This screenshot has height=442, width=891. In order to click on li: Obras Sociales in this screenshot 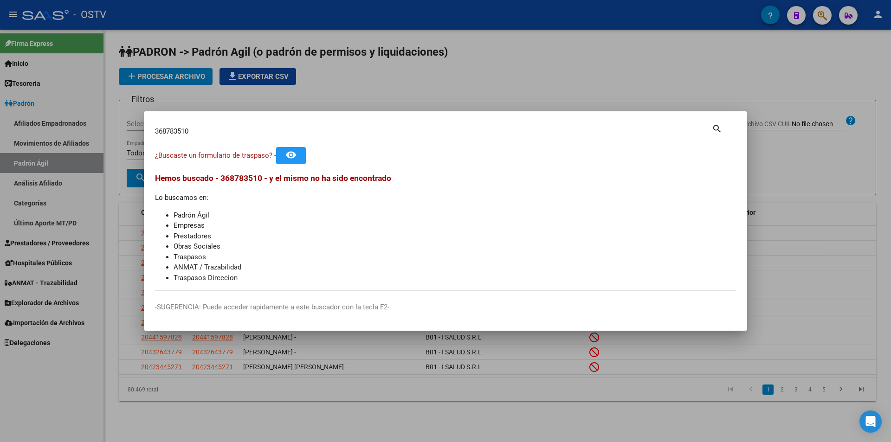, I will do `click(455, 246)`.